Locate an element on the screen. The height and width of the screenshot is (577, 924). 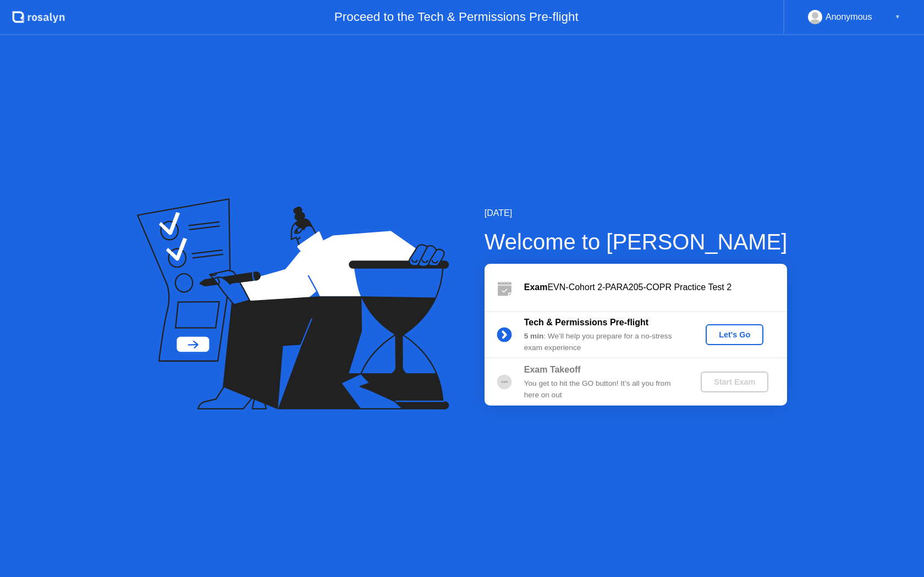
div: Anonymous is located at coordinates (848, 17).